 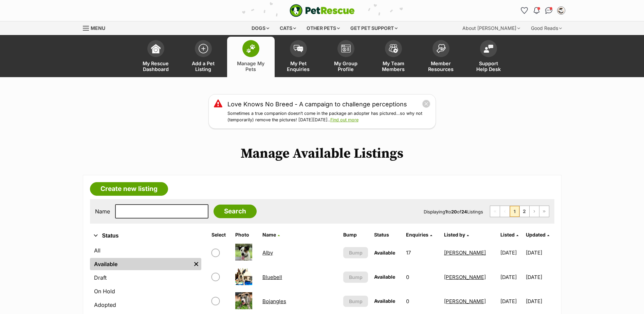 What do you see at coordinates (346, 49) in the screenshot?
I see `img: group-profile-icon-3fa3cf56718a62981997c0bc7e787c4b2cf8bcc04b72c1350f741eb67cf2f40e.svg` at bounding box center [346, 49].